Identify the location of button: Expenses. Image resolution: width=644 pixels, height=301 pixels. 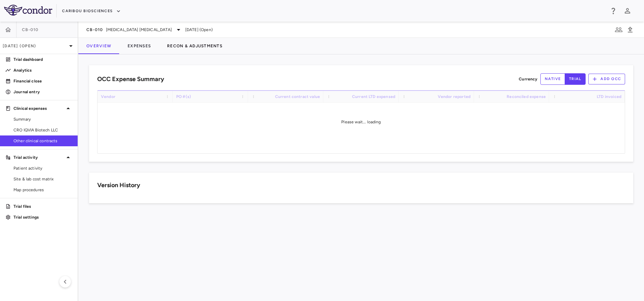
(139, 46).